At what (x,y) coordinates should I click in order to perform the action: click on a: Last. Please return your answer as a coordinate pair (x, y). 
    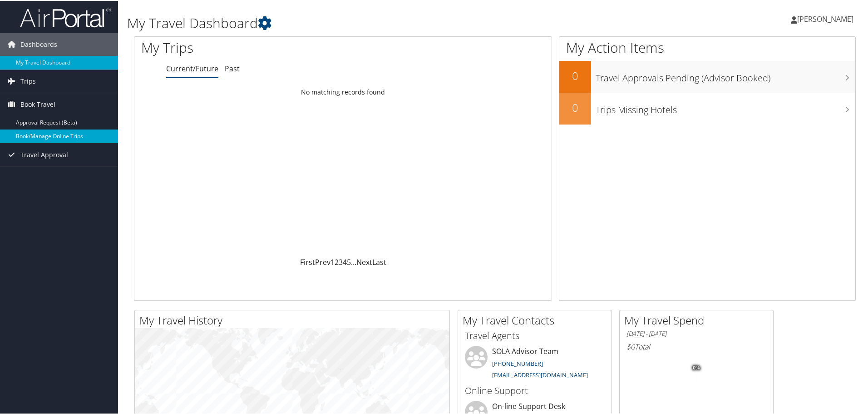
    Looking at the image, I should click on (379, 261).